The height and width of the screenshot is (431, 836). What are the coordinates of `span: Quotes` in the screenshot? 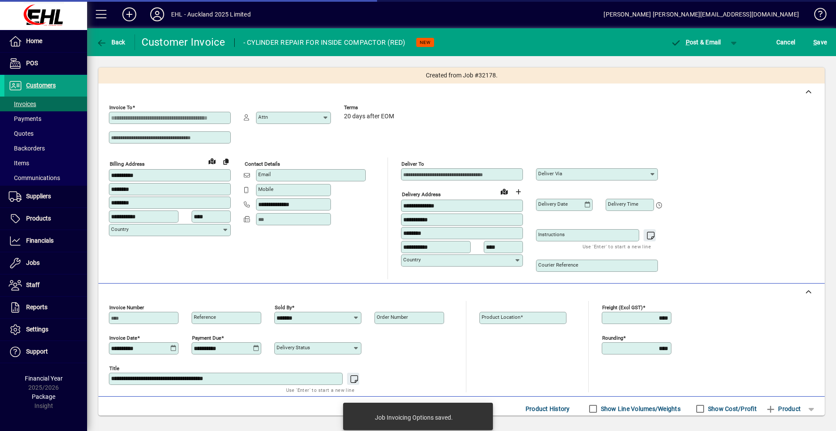 It's located at (21, 134).